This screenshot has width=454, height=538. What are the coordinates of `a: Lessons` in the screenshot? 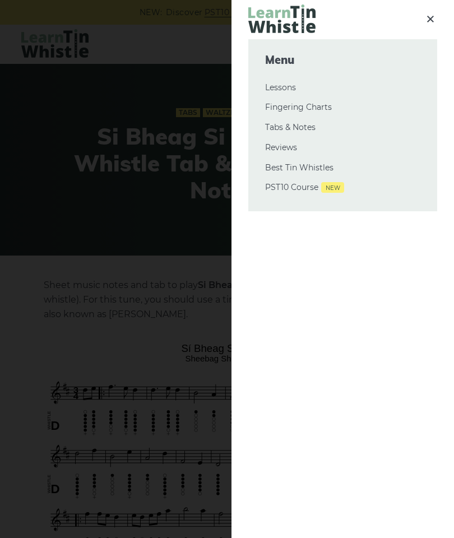 It's located at (342, 88).